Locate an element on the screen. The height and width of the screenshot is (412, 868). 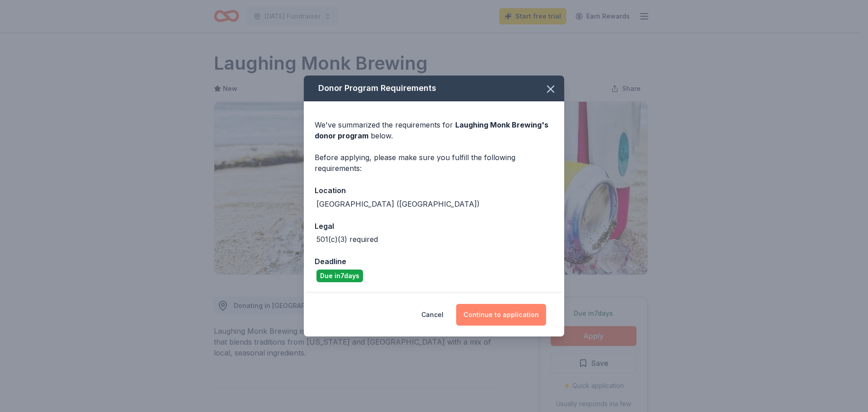
div: Donor Program Requirements is located at coordinates (434, 88).